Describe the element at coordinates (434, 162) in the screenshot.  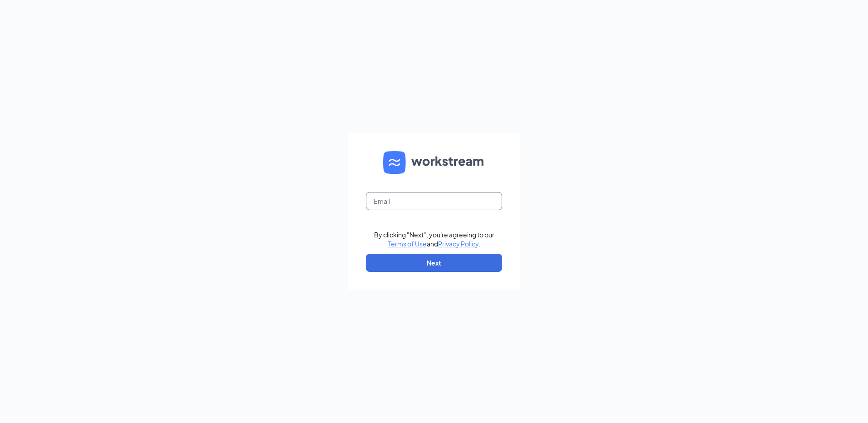
I see `img: WS logo and Workstream text` at that location.